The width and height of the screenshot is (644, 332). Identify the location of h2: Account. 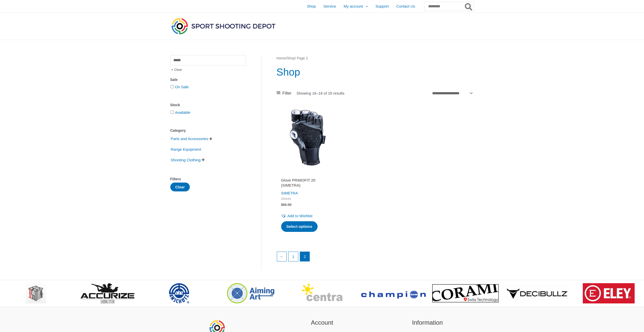
(322, 322).